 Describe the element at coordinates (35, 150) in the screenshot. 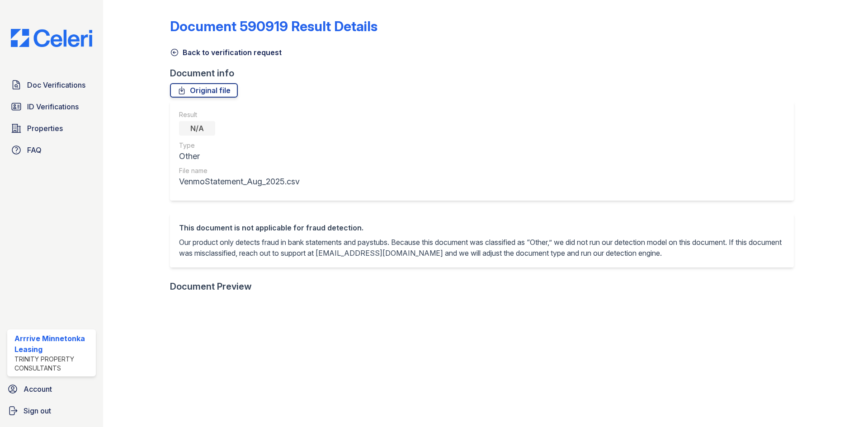

I see `span: FAQ` at that location.